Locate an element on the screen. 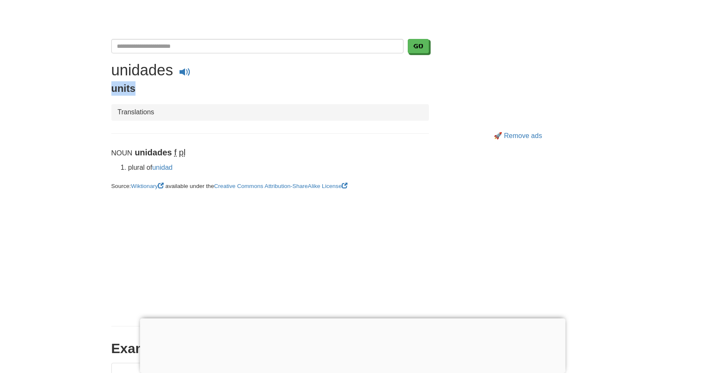  small: Source: available under the is located at coordinates (230, 186).